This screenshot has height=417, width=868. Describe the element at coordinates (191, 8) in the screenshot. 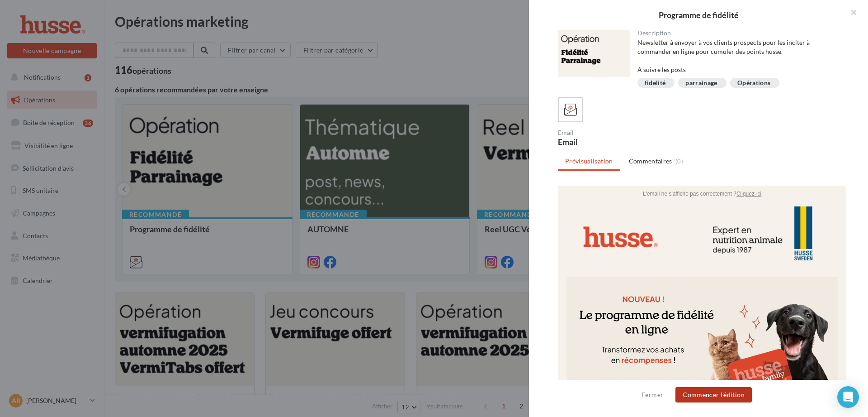

I see `u: Cliquez-ici` at that location.